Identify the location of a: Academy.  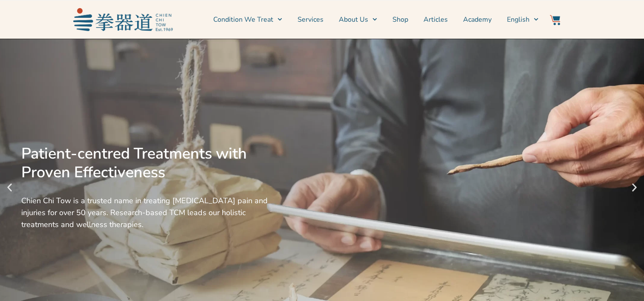
(477, 20).